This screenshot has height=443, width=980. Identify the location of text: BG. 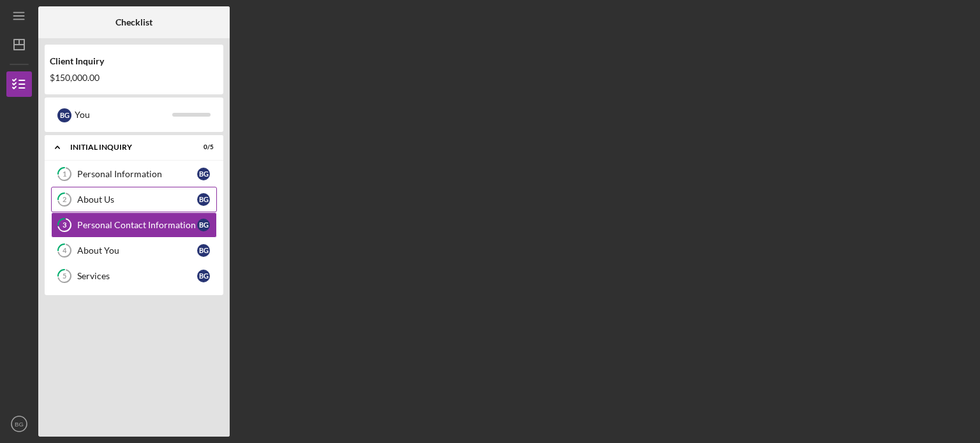
(19, 424).